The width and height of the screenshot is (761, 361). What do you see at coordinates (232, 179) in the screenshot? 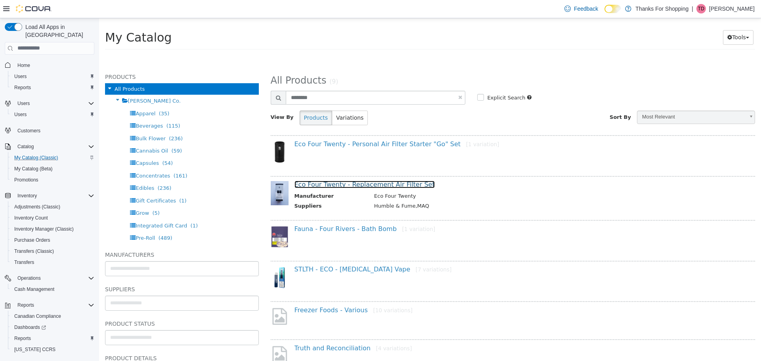
I see `th: Manufacturer` at bounding box center [232, 179].